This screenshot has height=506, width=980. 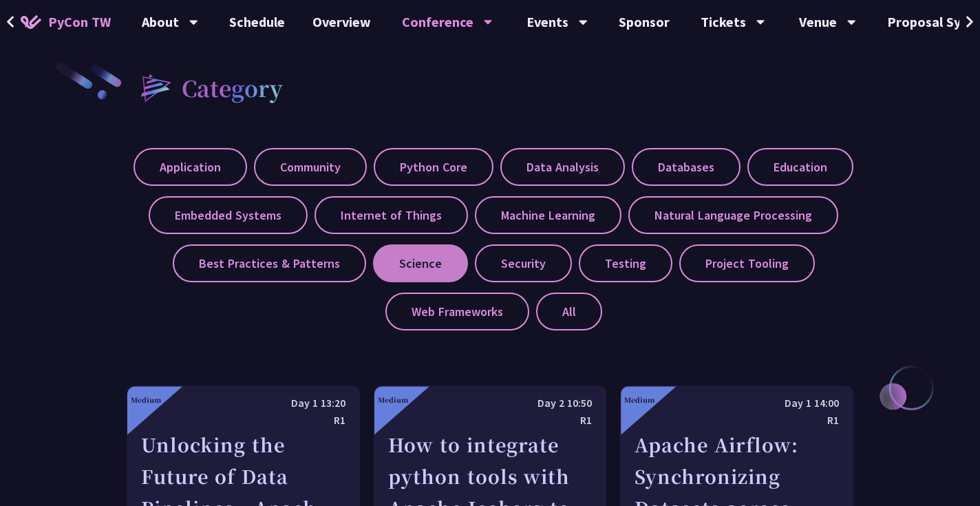 I want to click on label: Best Practices & Patterns, so click(x=269, y=263).